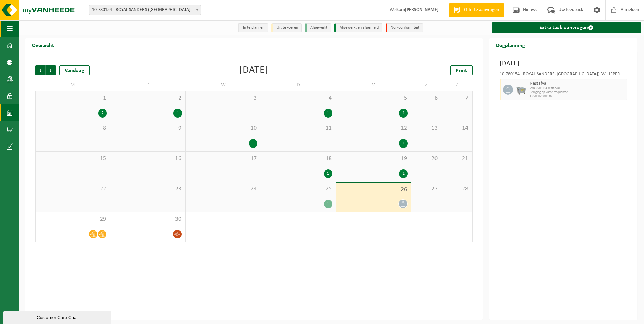  I want to click on span: 29, so click(73, 219).